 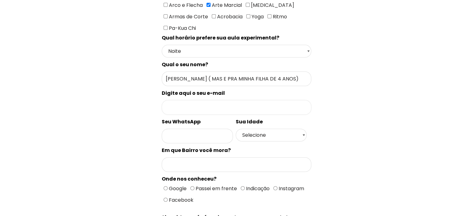 I want to click on input: Arco e Flecha, so click(x=165, y=5).